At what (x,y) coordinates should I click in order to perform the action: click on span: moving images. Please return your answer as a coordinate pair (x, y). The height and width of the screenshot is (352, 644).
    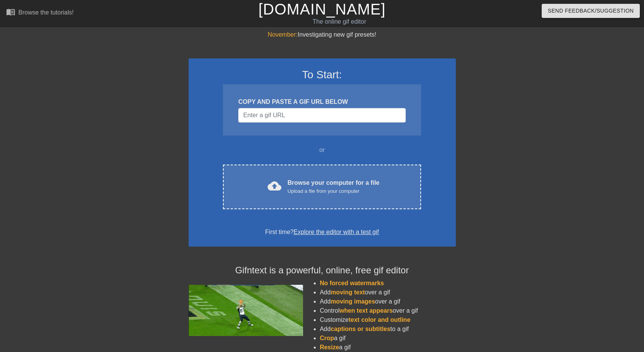
    Looking at the image, I should click on (353, 302).